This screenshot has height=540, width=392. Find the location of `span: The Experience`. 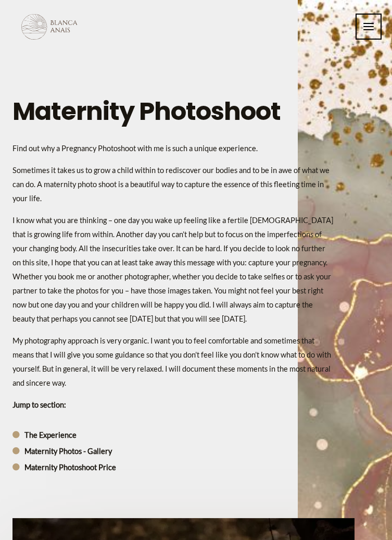

span: The Experience is located at coordinates (49, 435).